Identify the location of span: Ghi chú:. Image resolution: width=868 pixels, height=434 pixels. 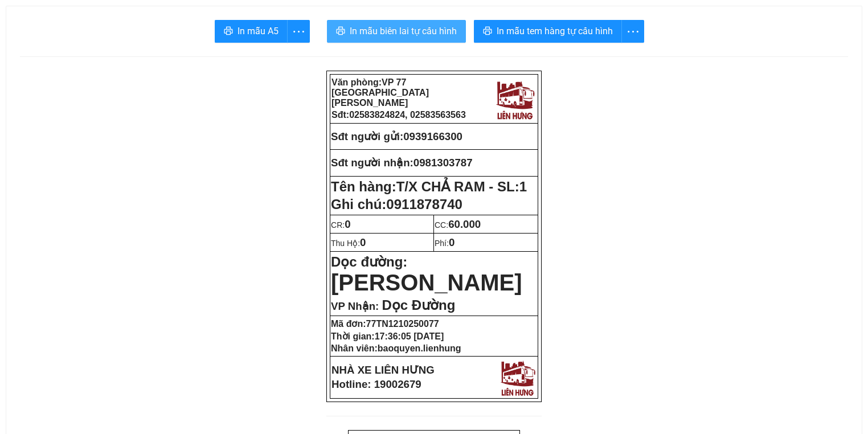
(396, 203).